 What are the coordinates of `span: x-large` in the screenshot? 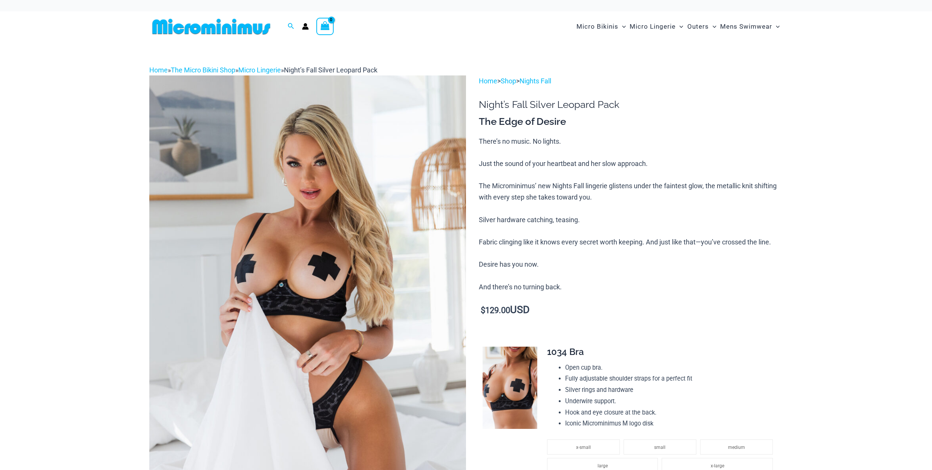 It's located at (718, 466).